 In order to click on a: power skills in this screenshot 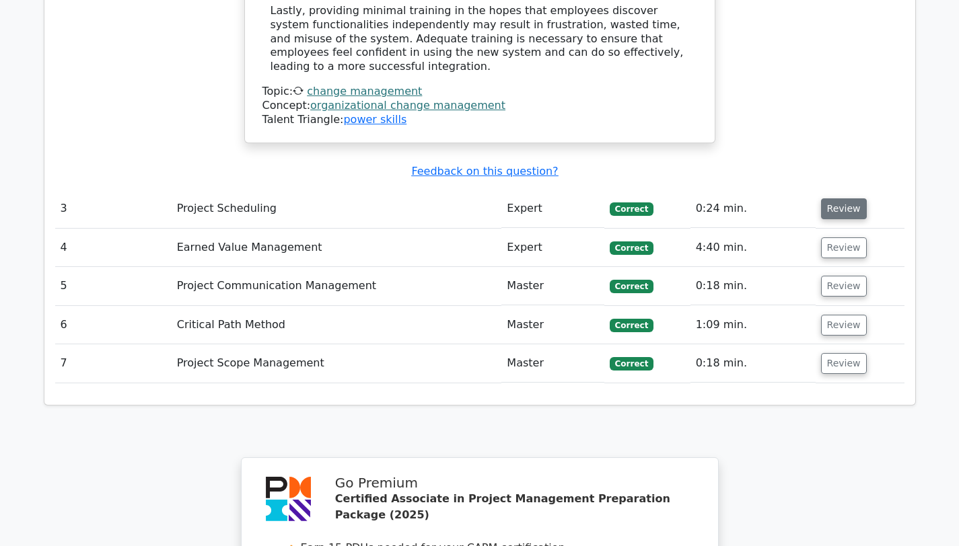, I will do `click(375, 119)`.